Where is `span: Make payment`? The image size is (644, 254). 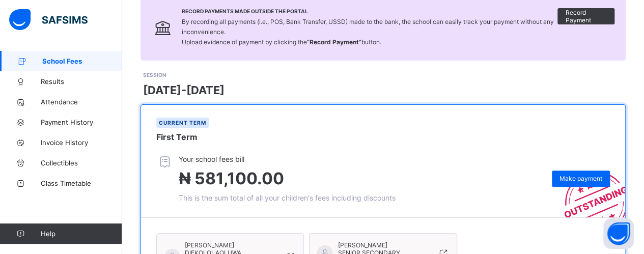
span: Make payment is located at coordinates (581, 178).